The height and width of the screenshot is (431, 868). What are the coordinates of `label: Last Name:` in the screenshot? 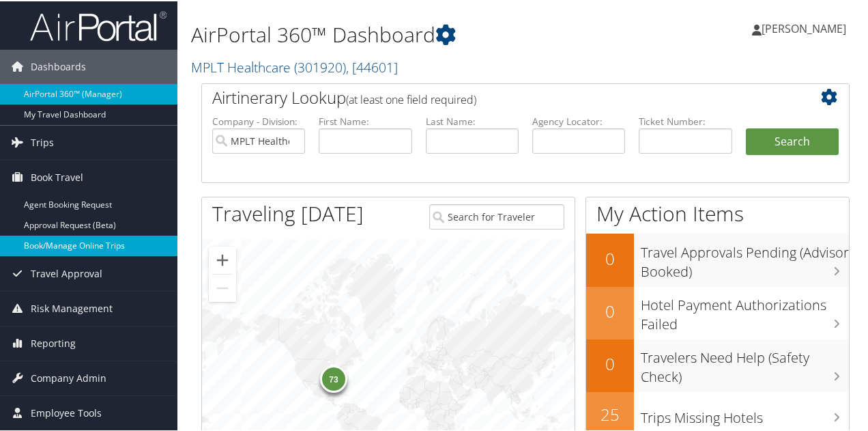 It's located at (473, 120).